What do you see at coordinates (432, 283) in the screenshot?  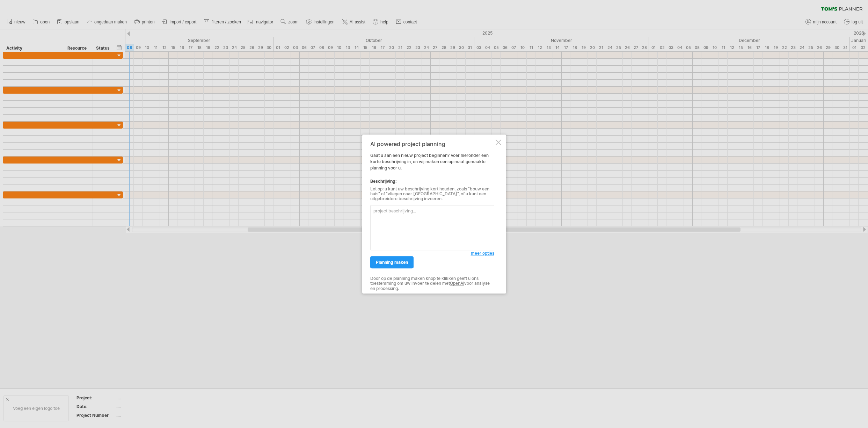 I see `div: Door op de planning maken knop te klikken geeft u ons toestemming om uw invoer te delen met voor ...` at bounding box center [432, 283].